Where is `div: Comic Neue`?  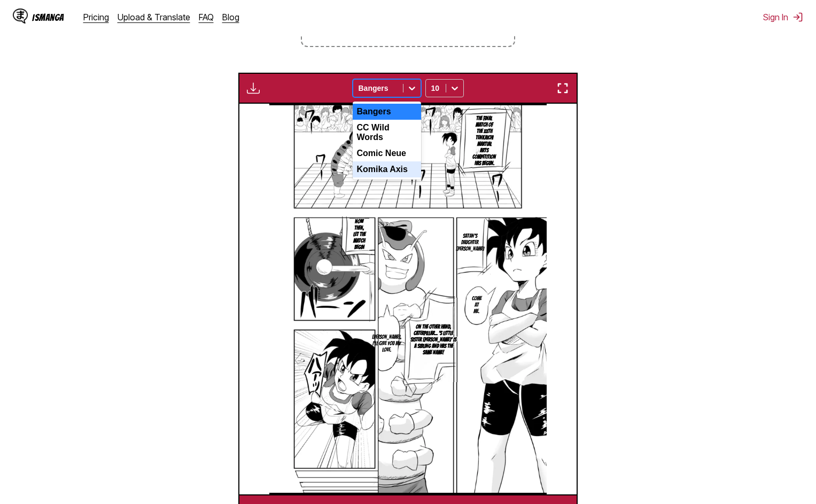
div: Comic Neue is located at coordinates (387, 153).